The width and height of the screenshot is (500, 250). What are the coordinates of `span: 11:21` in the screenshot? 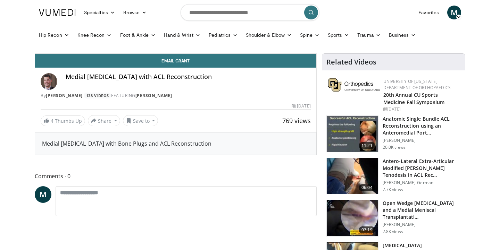 It's located at (367, 146).